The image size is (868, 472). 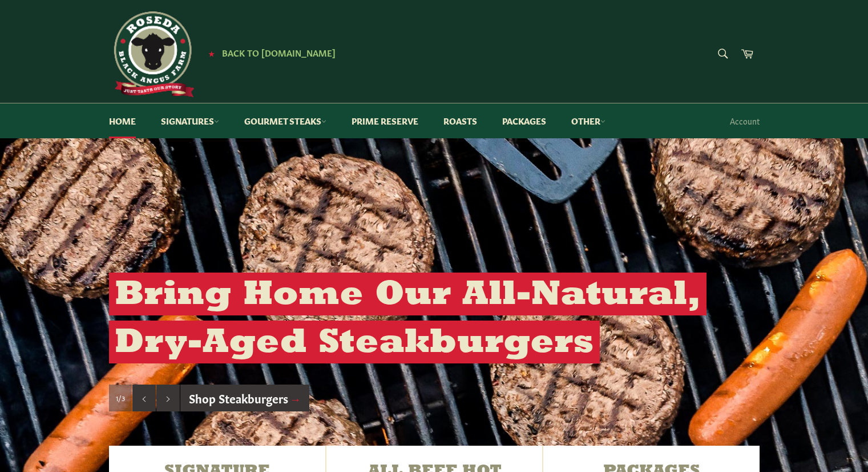 I want to click on a: Account, so click(x=745, y=121).